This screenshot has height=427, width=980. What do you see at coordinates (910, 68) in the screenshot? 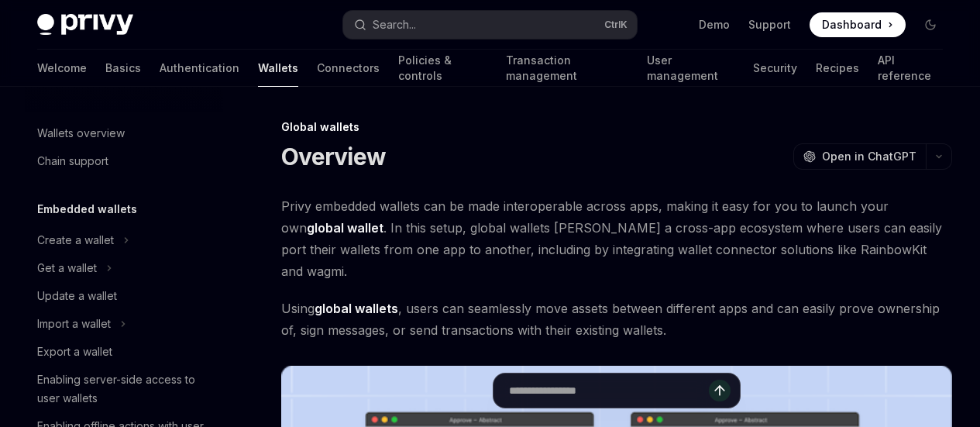
I see `a: API reference` at bounding box center [910, 68].